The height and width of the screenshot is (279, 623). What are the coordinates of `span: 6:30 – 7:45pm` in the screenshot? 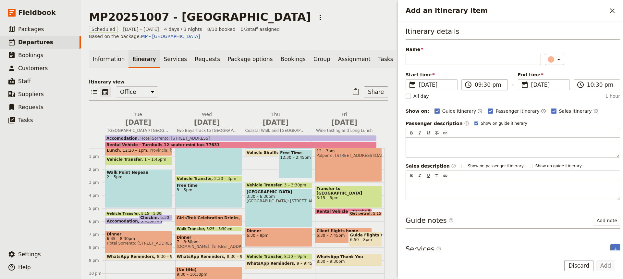 It's located at (343, 235).